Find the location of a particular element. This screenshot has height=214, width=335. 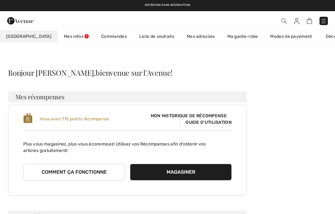

a: Mes infos is located at coordinates (76, 36).